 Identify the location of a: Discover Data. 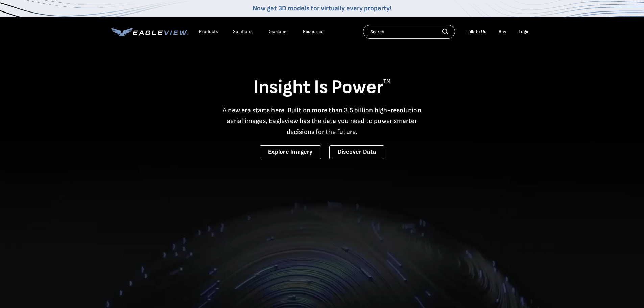
(357, 152).